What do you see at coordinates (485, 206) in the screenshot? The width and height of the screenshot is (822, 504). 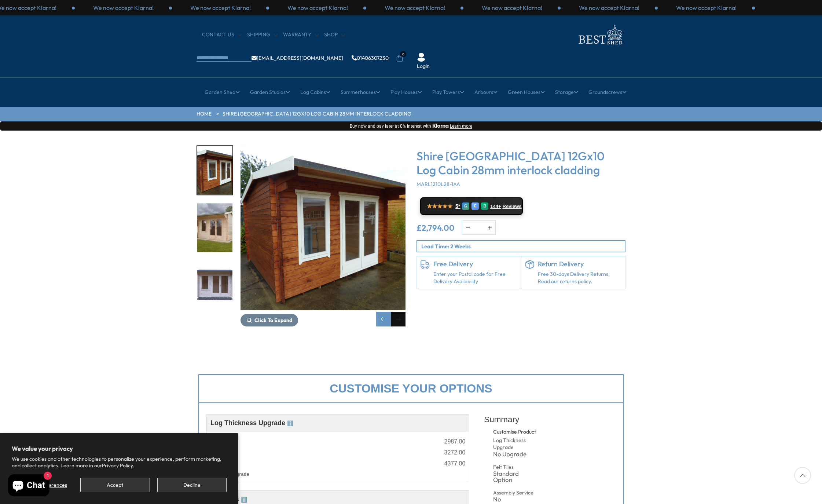 I see `div: R` at bounding box center [485, 206].